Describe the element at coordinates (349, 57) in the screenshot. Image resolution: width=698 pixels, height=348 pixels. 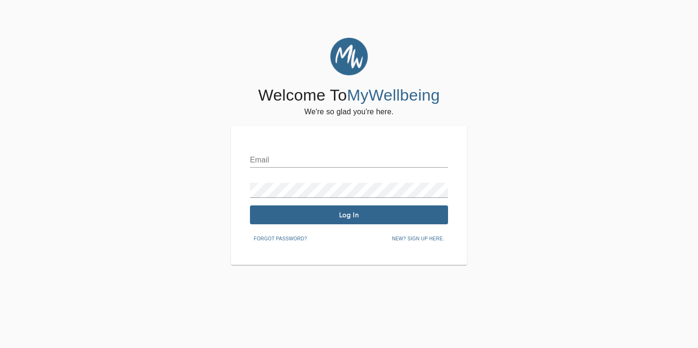
I see `img: MyWellbeing` at that location.